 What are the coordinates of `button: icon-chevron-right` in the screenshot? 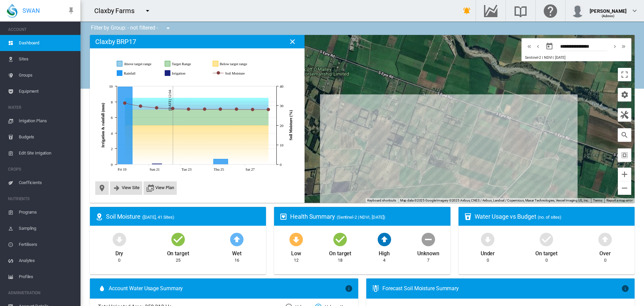 It's located at (615, 46).